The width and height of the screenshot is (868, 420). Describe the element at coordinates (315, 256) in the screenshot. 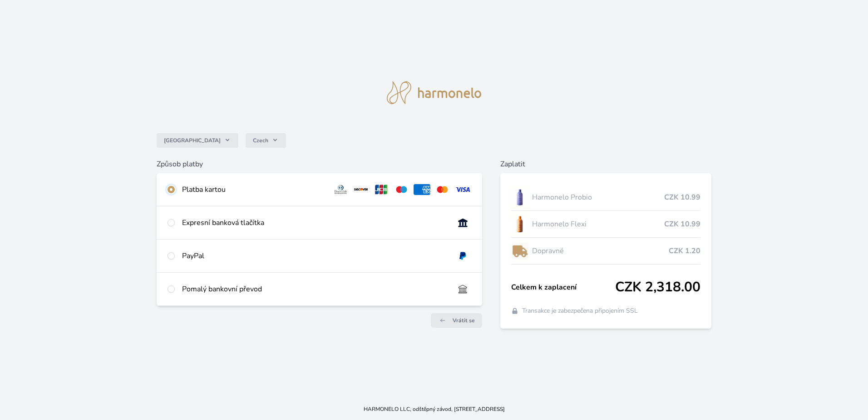

I see `div: PayPal` at that location.